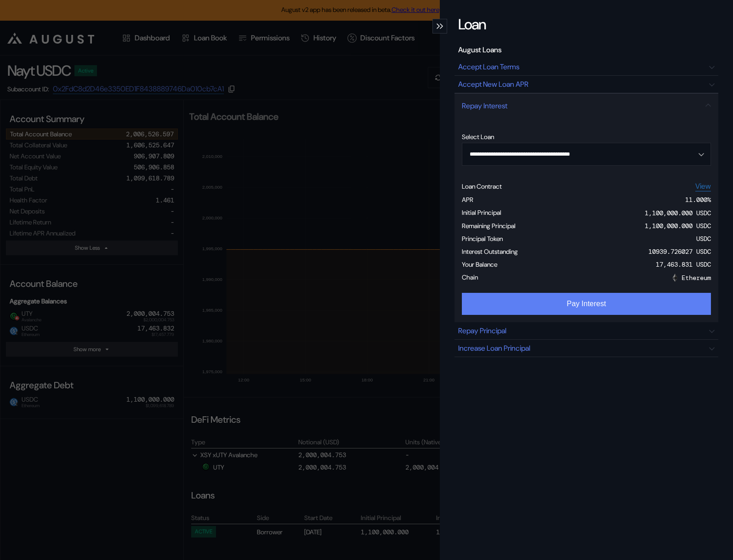 Image resolution: width=733 pixels, height=560 pixels. What do you see at coordinates (675, 278) in the screenshot?
I see `img: 1` at bounding box center [675, 278].